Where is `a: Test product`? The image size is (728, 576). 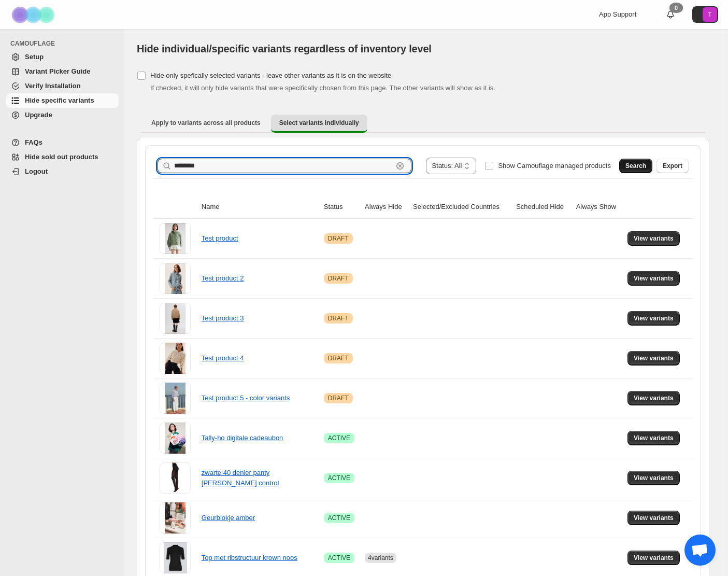 a: Test product is located at coordinates (220, 238).